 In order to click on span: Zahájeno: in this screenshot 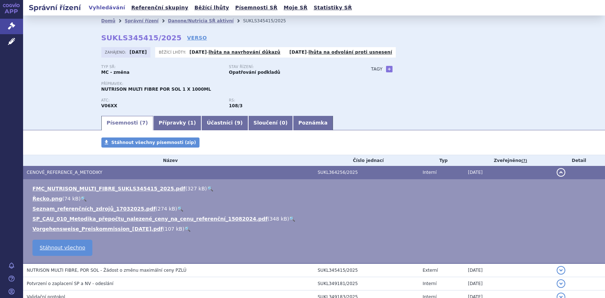, I will do `click(116, 52)`.